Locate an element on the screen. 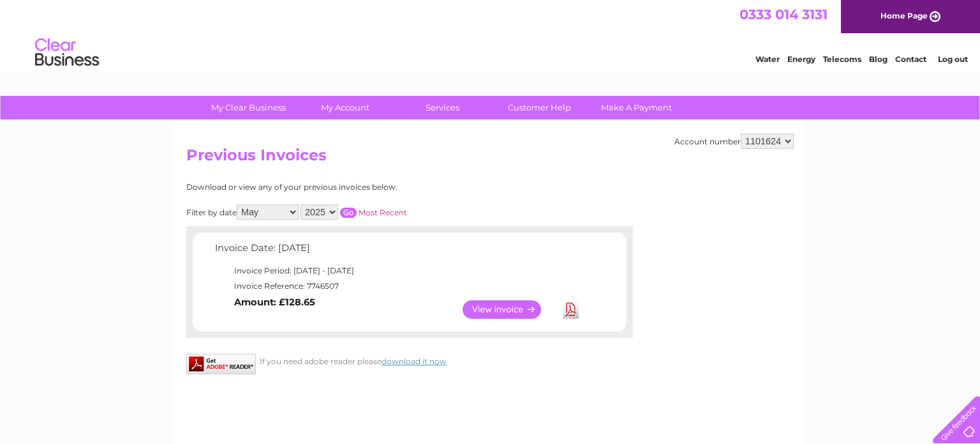  a: Download is located at coordinates (571, 309).